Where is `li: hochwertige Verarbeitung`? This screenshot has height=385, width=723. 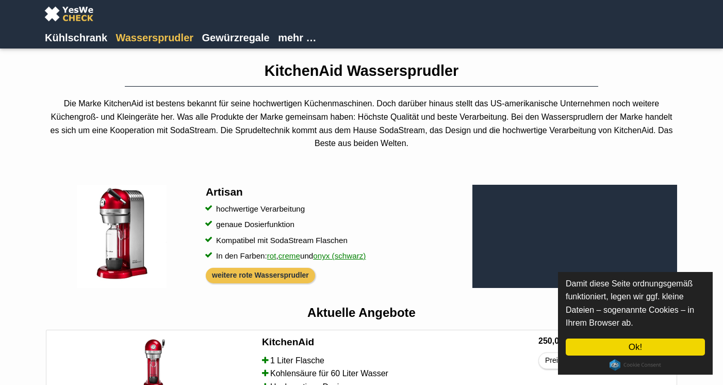 li: hochwertige Verarbeitung is located at coordinates (335, 209).